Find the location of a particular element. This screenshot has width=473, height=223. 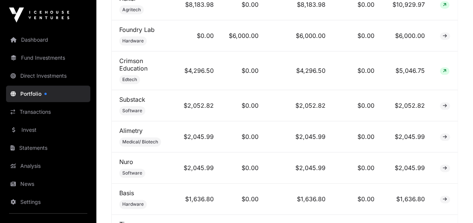

a: Statements is located at coordinates (48, 148).